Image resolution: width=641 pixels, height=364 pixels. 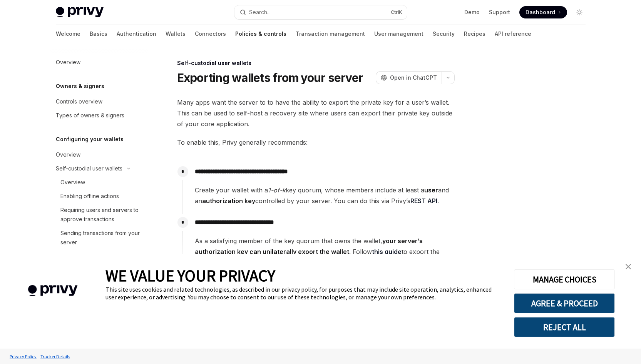 What do you see at coordinates (210, 34) in the screenshot?
I see `a: Connectors` at bounding box center [210, 34].